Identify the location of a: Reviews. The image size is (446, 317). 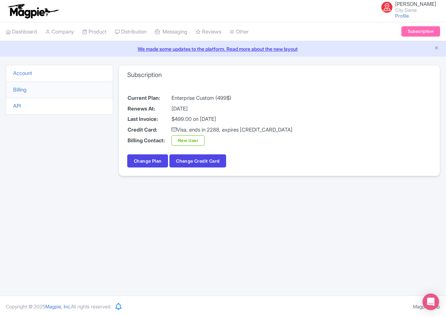
(208, 32).